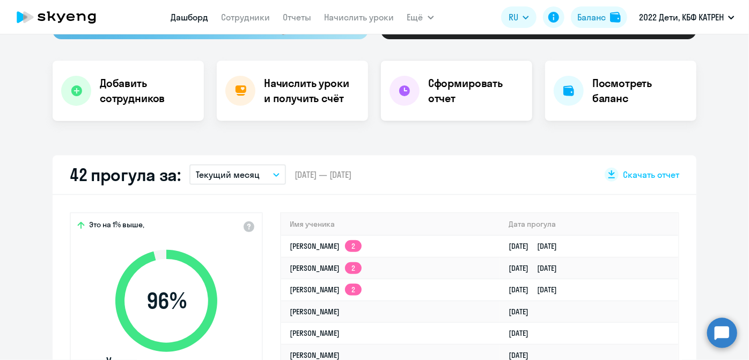  What do you see at coordinates (687, 17) in the screenshot?
I see `button: 2022 Дети, КБФ КАТРЕН` at bounding box center [687, 17].